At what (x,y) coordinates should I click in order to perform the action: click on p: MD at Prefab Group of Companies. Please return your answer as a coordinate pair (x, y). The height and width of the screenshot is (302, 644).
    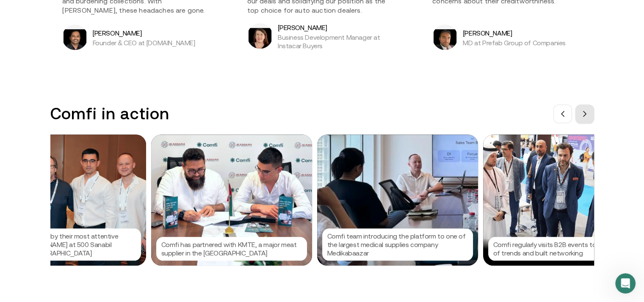
    Looking at the image, I should click on (514, 43).